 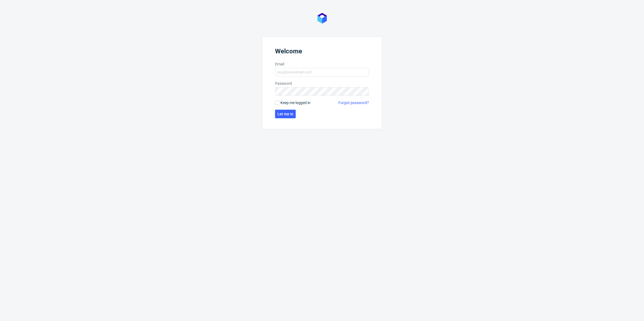 I want to click on label: Email, so click(x=322, y=64).